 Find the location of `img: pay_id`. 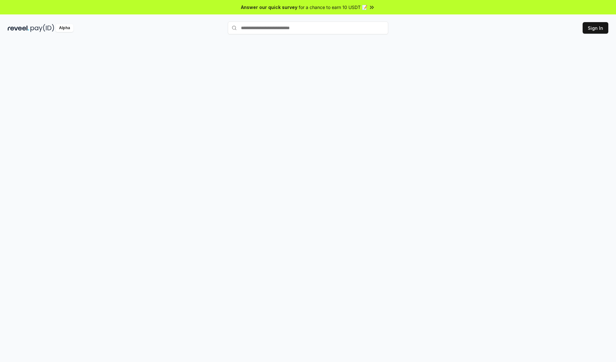

img: pay_id is located at coordinates (42, 28).